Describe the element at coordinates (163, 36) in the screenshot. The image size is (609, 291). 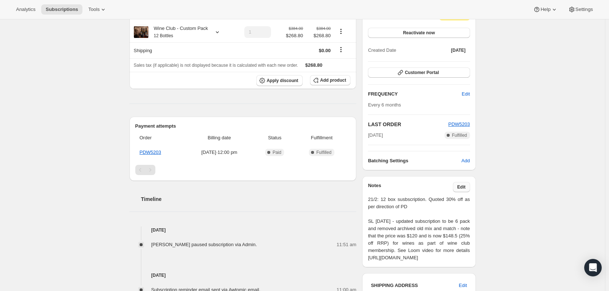
I see `small: 12 Bottles` at that location.